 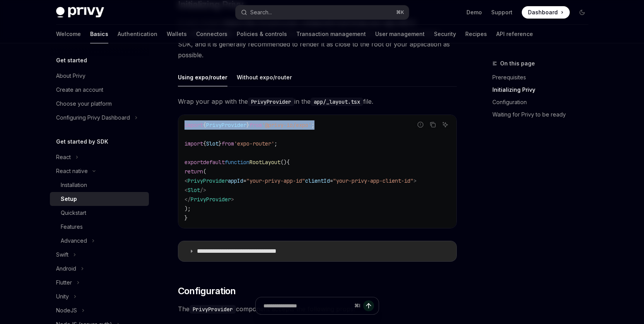 I want to click on button: Send message, so click(x=369, y=306).